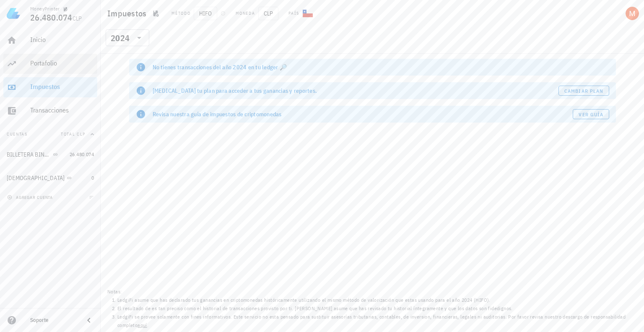 The width and height of the screenshot is (644, 332). What do you see at coordinates (31, 197) in the screenshot?
I see `button: agregar cuenta` at bounding box center [31, 197].